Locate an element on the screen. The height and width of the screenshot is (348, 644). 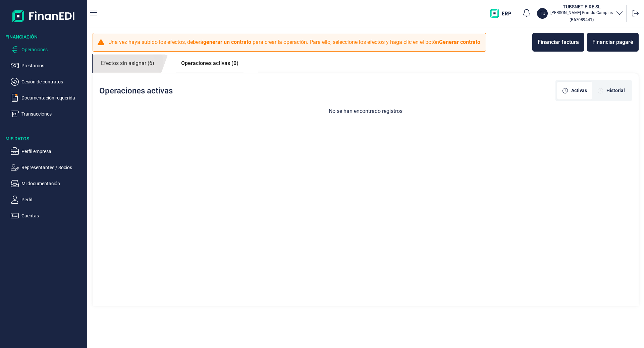
img: Logo de aplicación is located at coordinates (43, 16).